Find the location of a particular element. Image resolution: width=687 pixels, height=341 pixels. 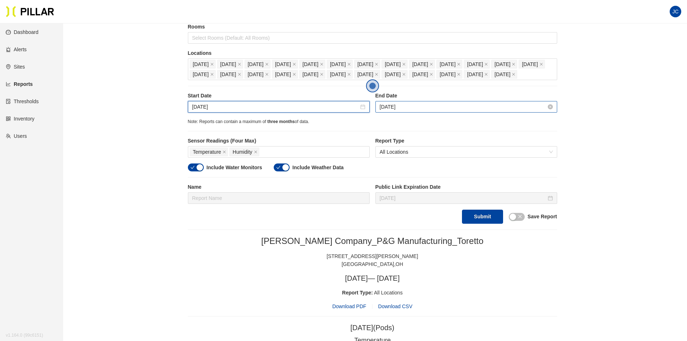

span: Temperature is located at coordinates (207, 152).